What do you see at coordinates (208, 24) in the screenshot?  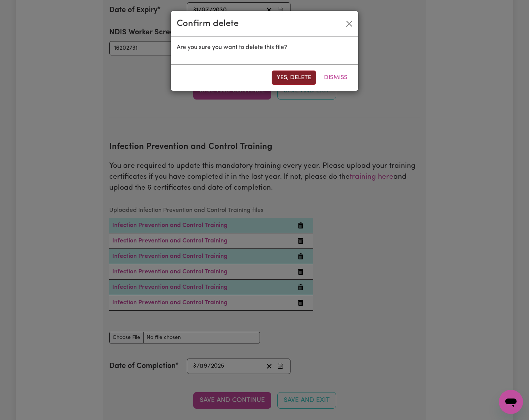 I see `div: Confirm delete` at bounding box center [208, 24].